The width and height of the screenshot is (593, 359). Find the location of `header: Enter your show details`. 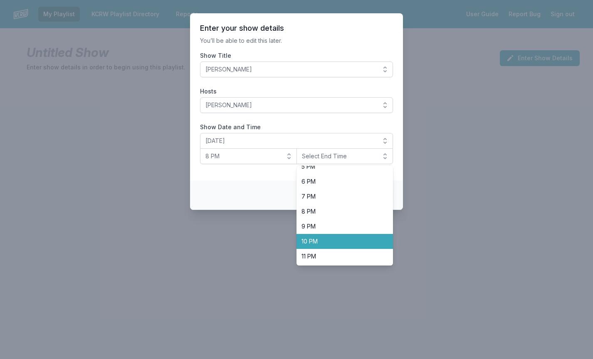

header: Enter your show details is located at coordinates (296, 28).